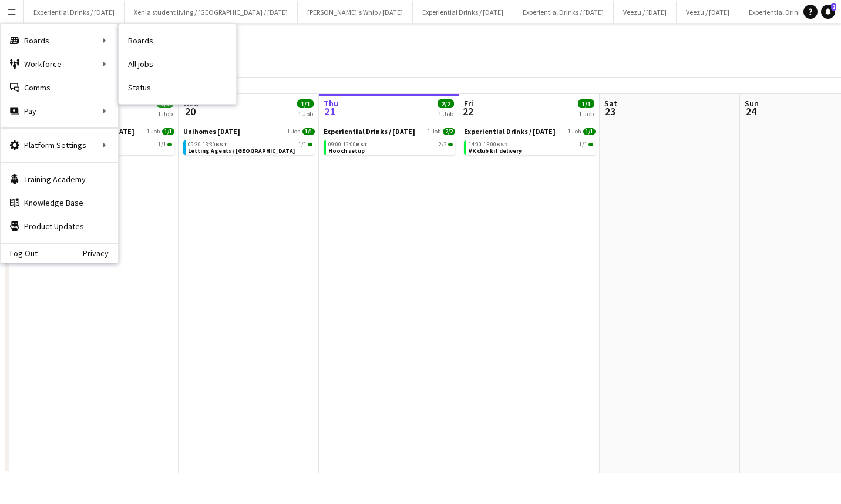  What do you see at coordinates (531, 147) in the screenshot?
I see `a: 14:00-15:00BST1/1VK club kit delivery` at bounding box center [531, 147].